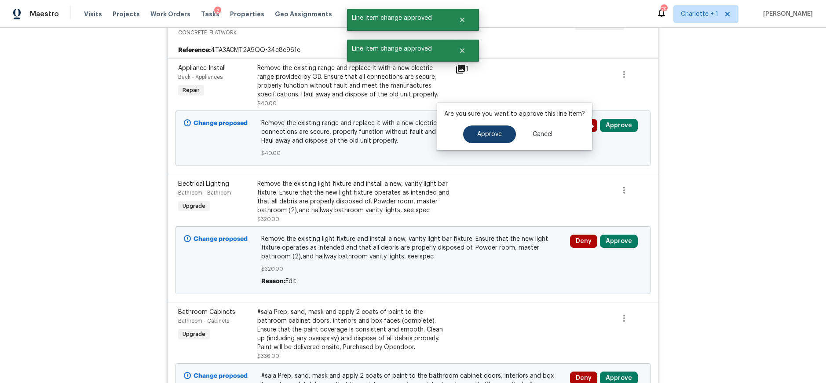  I want to click on span: Tasks, so click(210, 14).